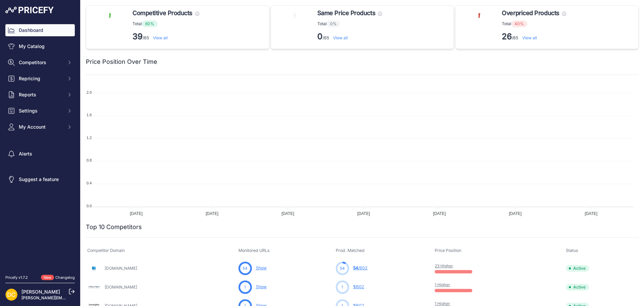  What do you see at coordinates (122, 62) in the screenshot?
I see `h2: Price Position Over Time` at bounding box center [122, 62].